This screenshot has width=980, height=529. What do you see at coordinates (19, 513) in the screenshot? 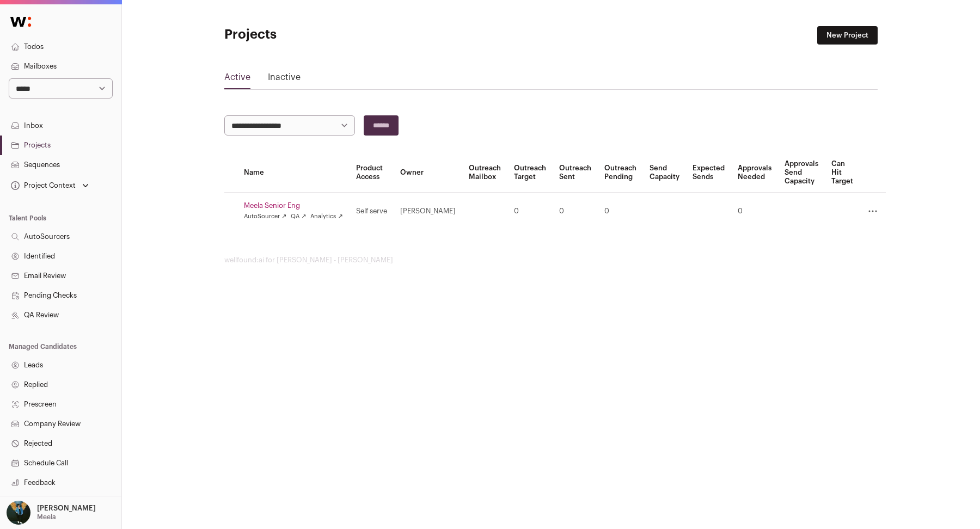
I see `img: 12031951-medium_jpg` at bounding box center [19, 513].